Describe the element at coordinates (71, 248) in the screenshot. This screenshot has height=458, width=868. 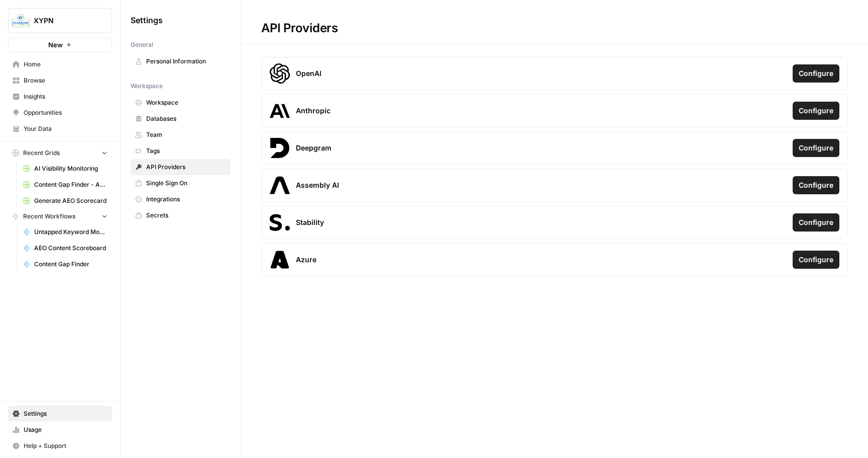
I see `span: AEO Content Scoreboard` at that location.